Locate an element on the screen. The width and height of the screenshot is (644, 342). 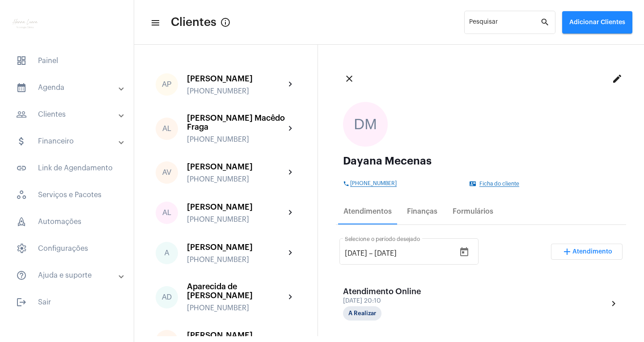
span: Atendimento is located at coordinates (592, 252).